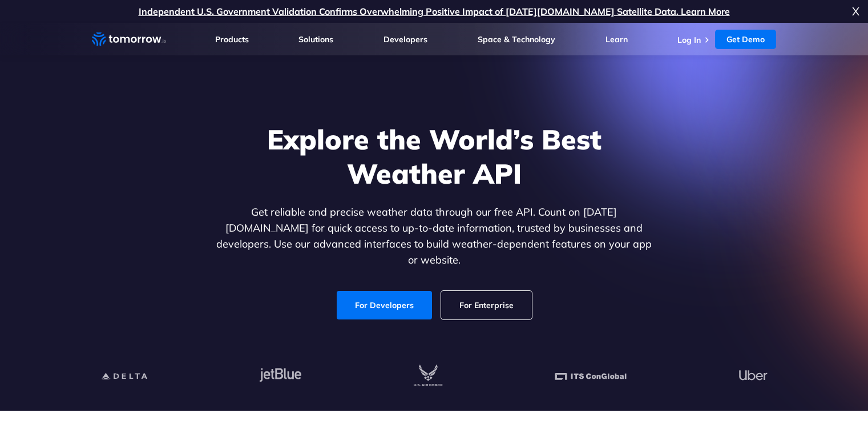 Image resolution: width=868 pixels, height=421 pixels. What do you see at coordinates (405, 40) in the screenshot?
I see `a: Developers` at bounding box center [405, 40].